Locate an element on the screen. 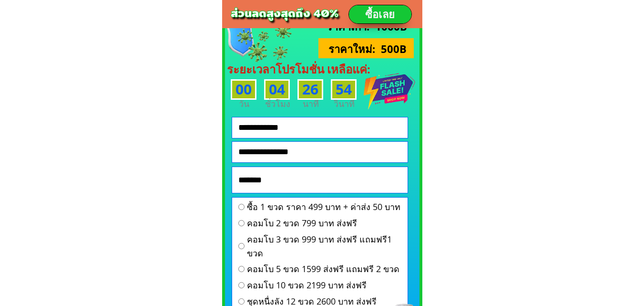  span: ซื้อ 1 ขวด ราคา 499 บาท + ค่าส่ง 50 บาท is located at coordinates (324, 206).